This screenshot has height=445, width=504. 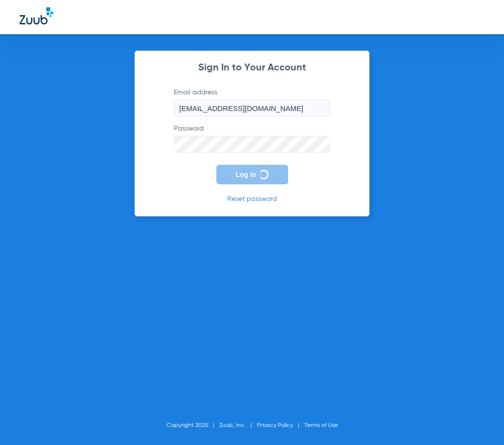 I want to click on div: Chat Widget, so click(x=479, y=422).